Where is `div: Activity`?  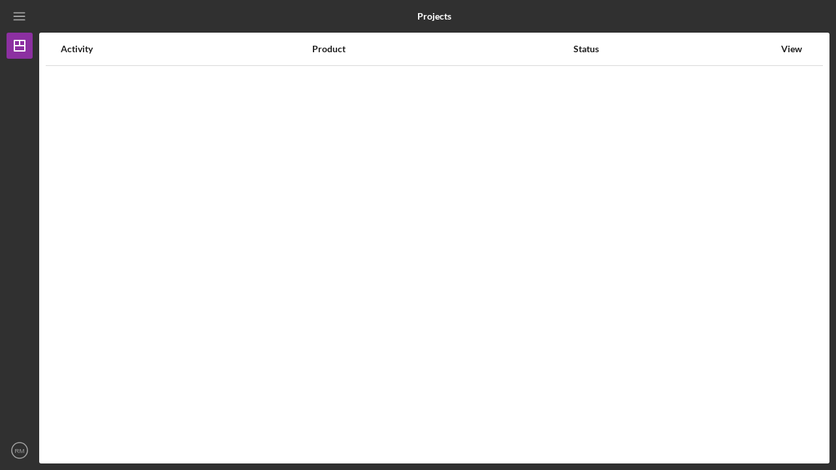 div: Activity is located at coordinates (185, 49).